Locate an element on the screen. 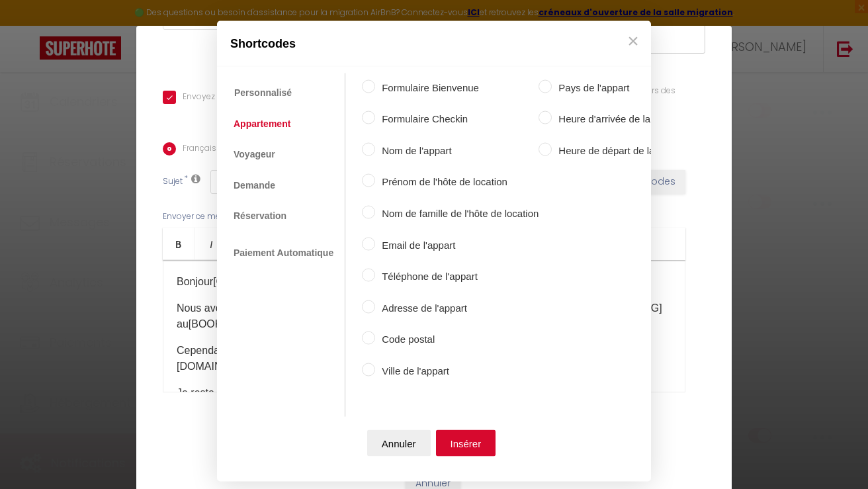  label: Nom de famille de l'hôte de location is located at coordinates (456, 214).